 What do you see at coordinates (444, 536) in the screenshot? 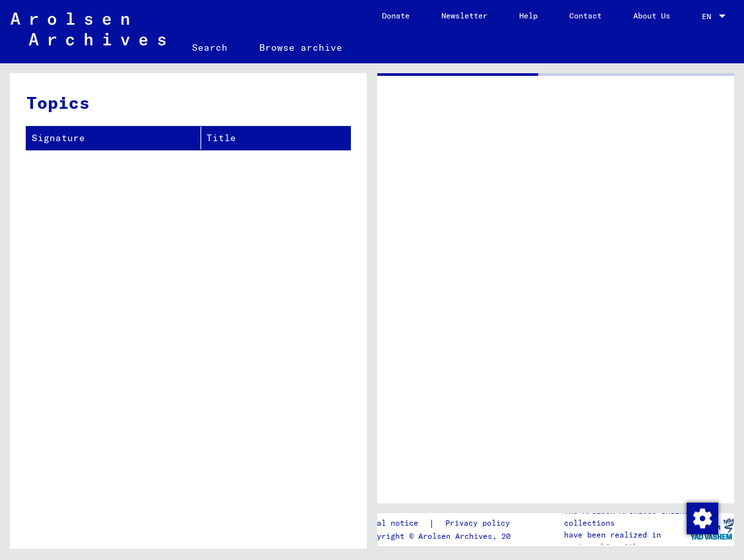
I see `p: Copyright © Arolsen Archives, 2021` at bounding box center [444, 536].